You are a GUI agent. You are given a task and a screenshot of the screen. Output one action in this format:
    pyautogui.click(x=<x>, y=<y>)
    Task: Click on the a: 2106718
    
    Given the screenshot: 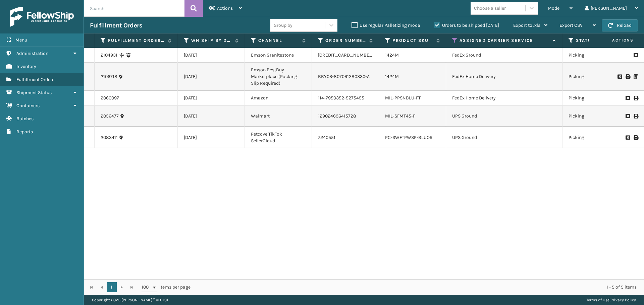 What is the action you would take?
    pyautogui.click(x=109, y=77)
    